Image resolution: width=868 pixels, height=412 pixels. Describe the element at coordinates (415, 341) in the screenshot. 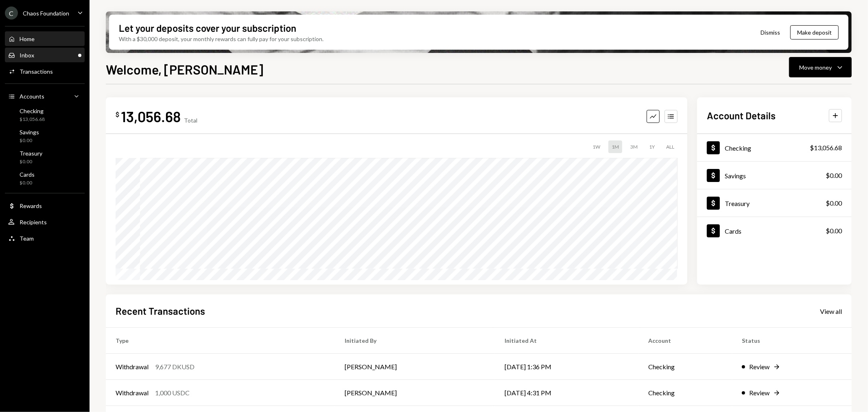

I see `th: Initiated By` at that location.